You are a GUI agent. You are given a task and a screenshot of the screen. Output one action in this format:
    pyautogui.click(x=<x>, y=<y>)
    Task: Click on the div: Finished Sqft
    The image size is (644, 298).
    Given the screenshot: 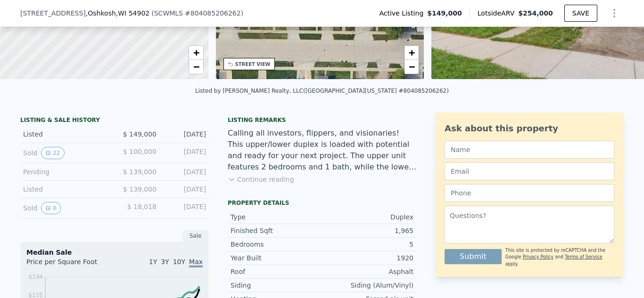 What is the action you would take?
    pyautogui.click(x=276, y=231)
    